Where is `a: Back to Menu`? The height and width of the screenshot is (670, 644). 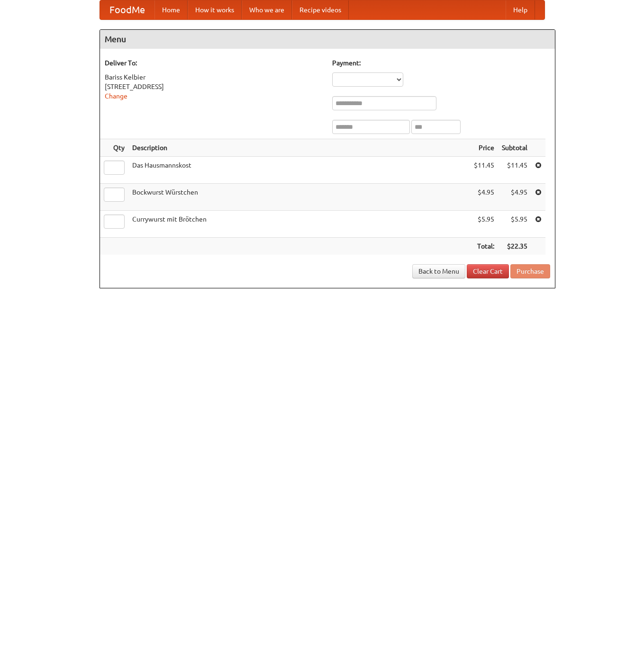 a: Back to Menu is located at coordinates (439, 271).